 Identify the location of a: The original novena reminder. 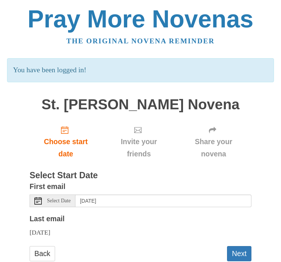
(141, 41).